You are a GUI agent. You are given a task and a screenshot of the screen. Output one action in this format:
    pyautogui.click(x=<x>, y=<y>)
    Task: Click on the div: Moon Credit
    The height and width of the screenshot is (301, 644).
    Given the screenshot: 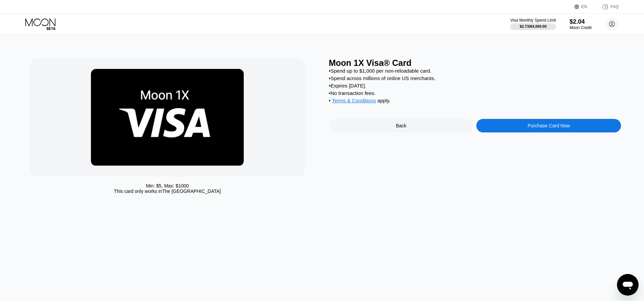 What is the action you would take?
    pyautogui.click(x=581, y=28)
    